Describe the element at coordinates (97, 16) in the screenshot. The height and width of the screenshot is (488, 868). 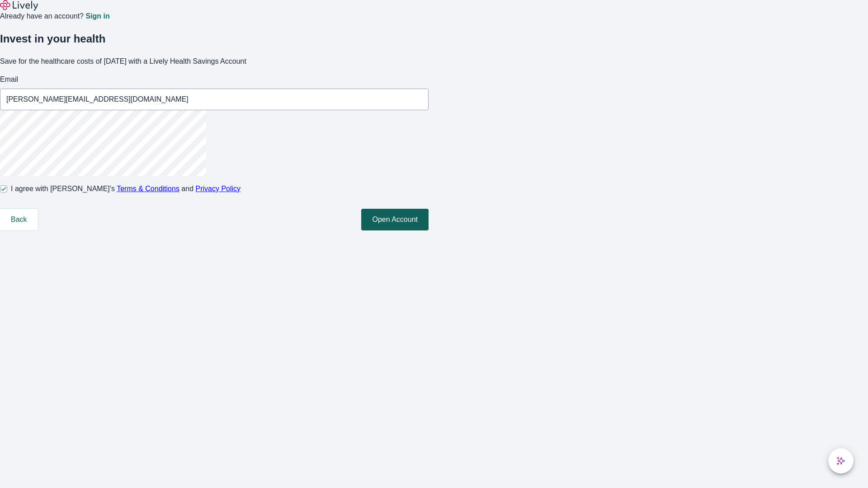
I see `div: Sign in` at that location.